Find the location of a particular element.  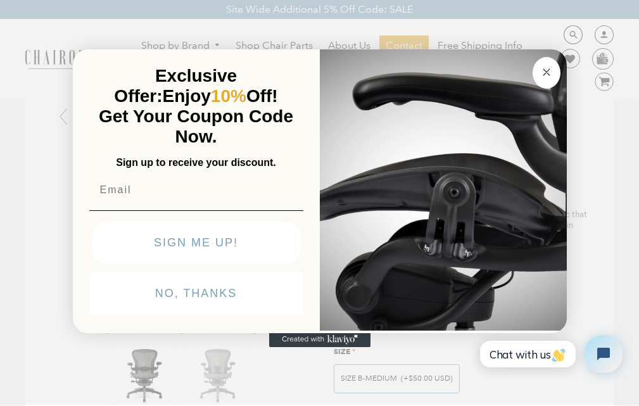

a: Created with Klaviyo - opens in a new tab is located at coordinates (320, 339).